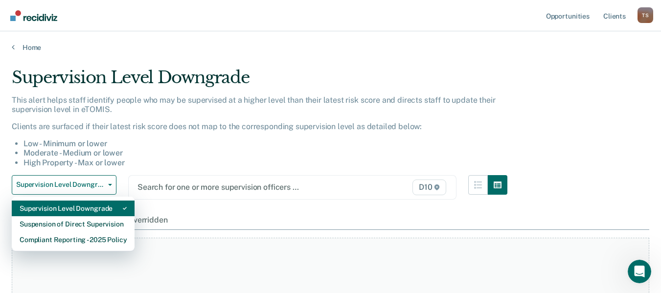 The width and height of the screenshot is (661, 293). What do you see at coordinates (330, 47) in the screenshot?
I see `a: Home` at bounding box center [330, 47].